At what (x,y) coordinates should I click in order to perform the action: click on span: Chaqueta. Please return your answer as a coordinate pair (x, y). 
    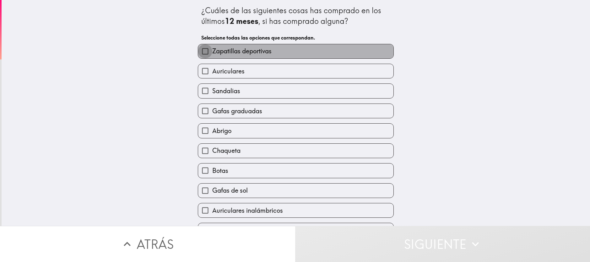
    Looking at the image, I should click on (226, 151).